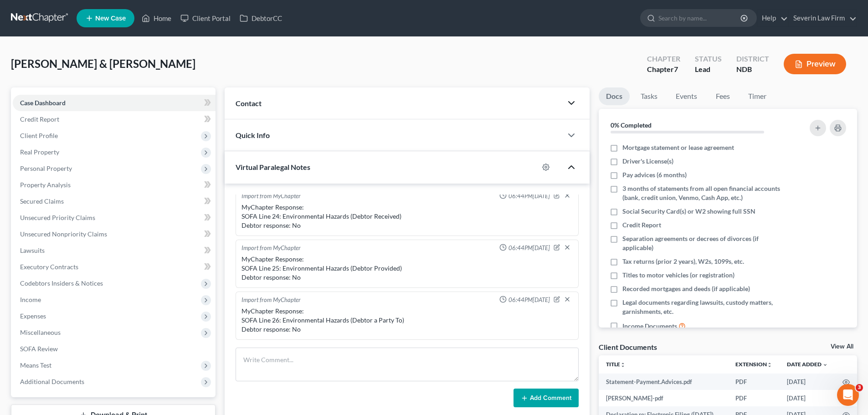 Image resolution: width=868 pixels, height=415 pixels. Describe the element at coordinates (114, 120) in the screenshot. I see `a: Credit Report` at that location.